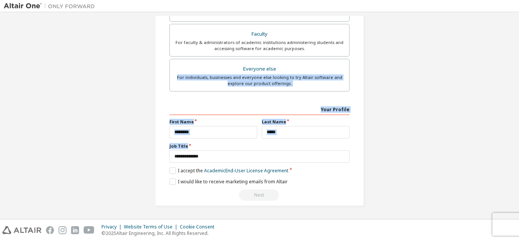  I want to click on a: Academic End-User License Agreement, so click(246, 170).